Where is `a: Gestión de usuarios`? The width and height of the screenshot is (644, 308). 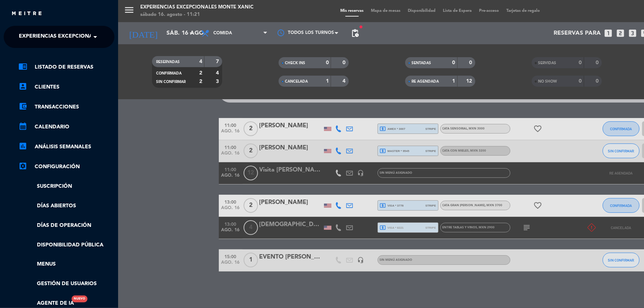
a: Gestión de usuarios is located at coordinates (66, 284).